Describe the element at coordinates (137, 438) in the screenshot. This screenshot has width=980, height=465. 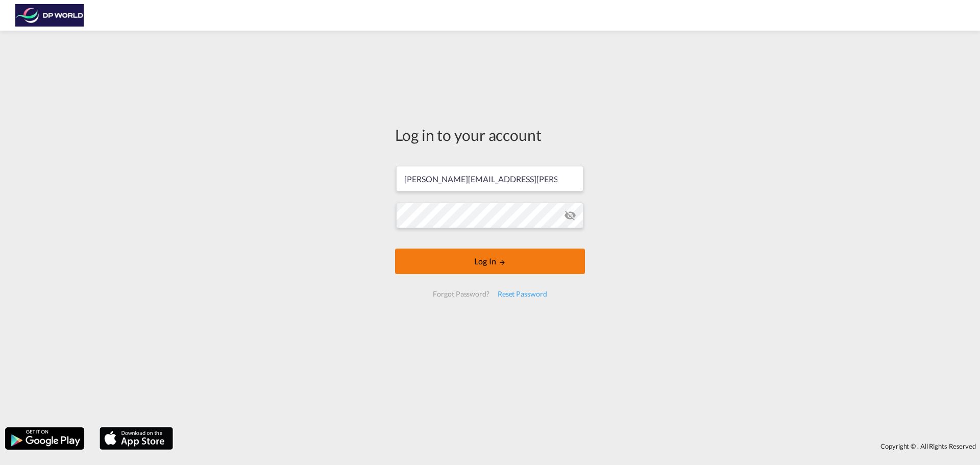
I see `img: apple.png` at that location.